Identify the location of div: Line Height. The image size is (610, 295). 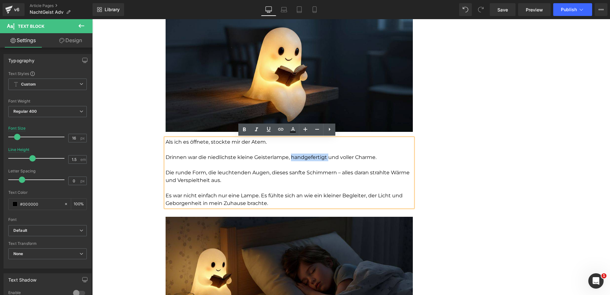
(19, 150).